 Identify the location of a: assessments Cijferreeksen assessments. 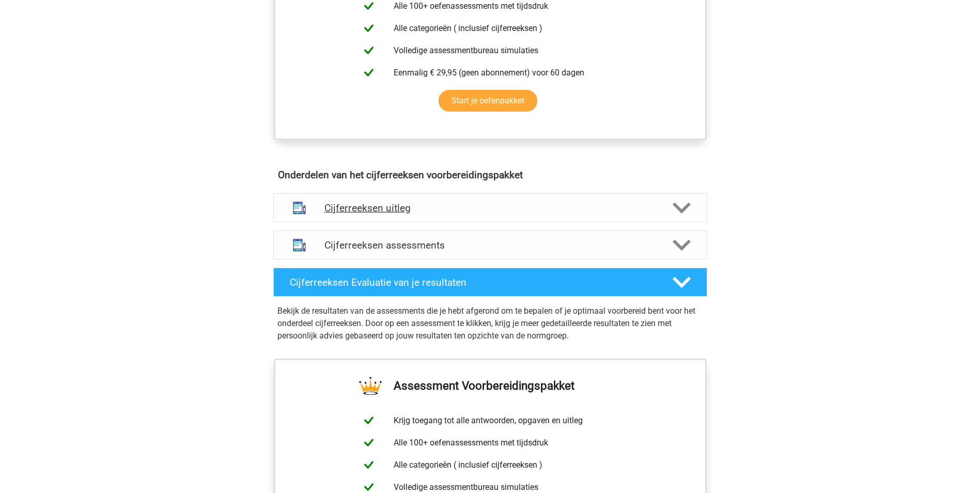
(490, 245).